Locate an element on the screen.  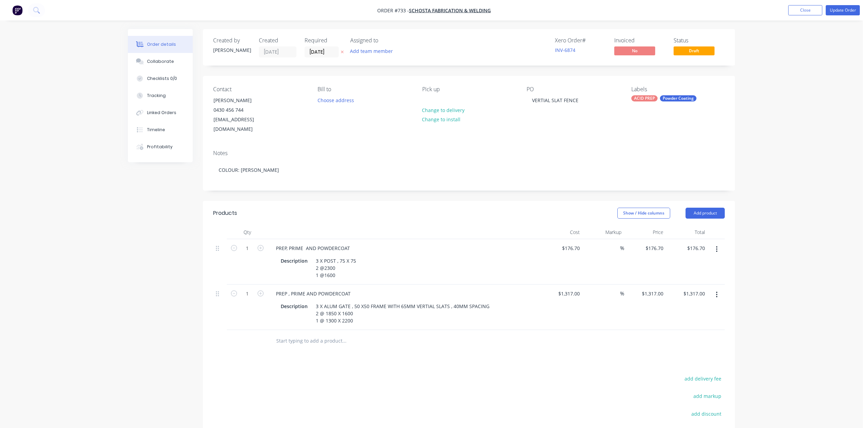
div: Powder Coating is located at coordinates (679, 98).